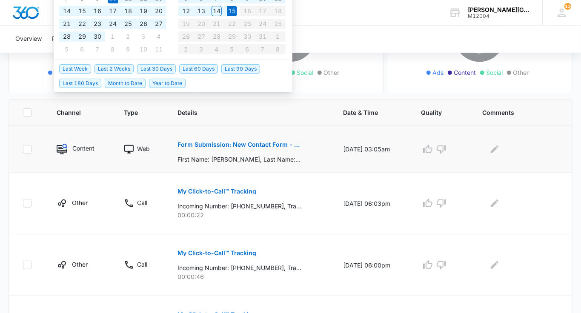 The height and width of the screenshot is (313, 581). Describe the element at coordinates (217, 11) in the screenshot. I see `td: 2025-10-14` at that location.